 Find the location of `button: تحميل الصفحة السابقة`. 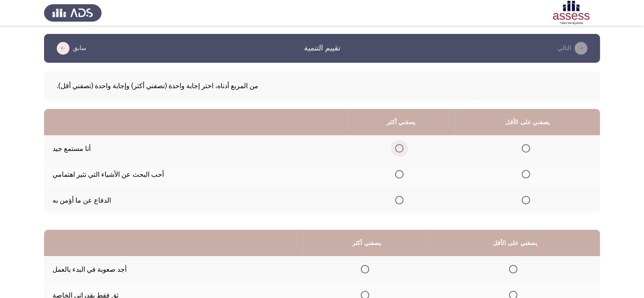

button: تحميل الصفحة السابقة is located at coordinates (72, 48).